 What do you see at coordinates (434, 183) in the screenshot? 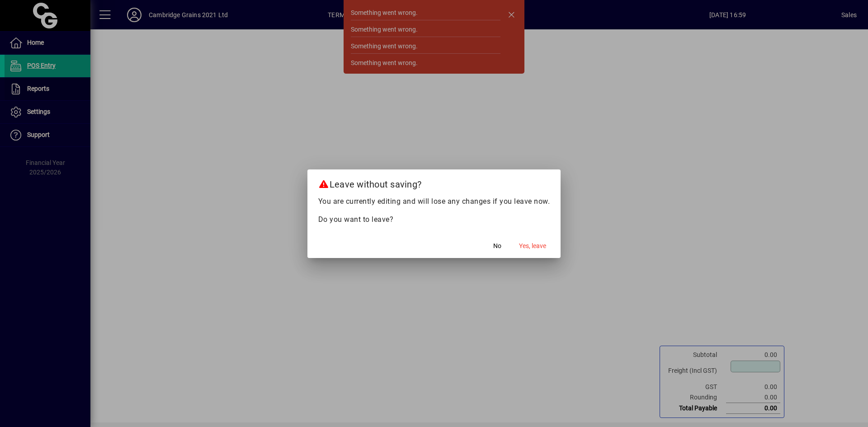
I see `h2: Leave without saving?` at bounding box center [434, 183].